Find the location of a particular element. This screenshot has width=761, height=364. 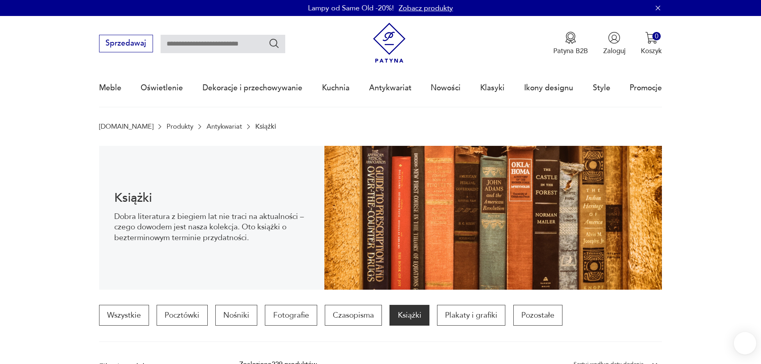

p: Fotografie is located at coordinates (291, 315).